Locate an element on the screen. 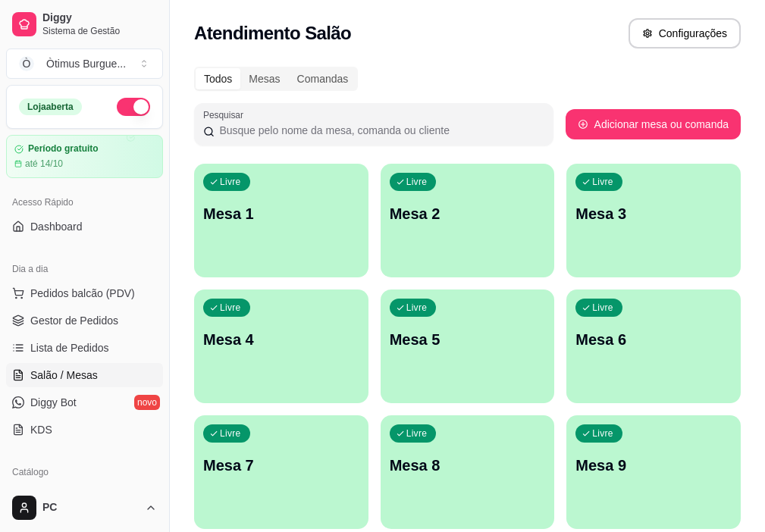 This screenshot has height=532, width=765. p: Mesa 9 is located at coordinates (654, 466).